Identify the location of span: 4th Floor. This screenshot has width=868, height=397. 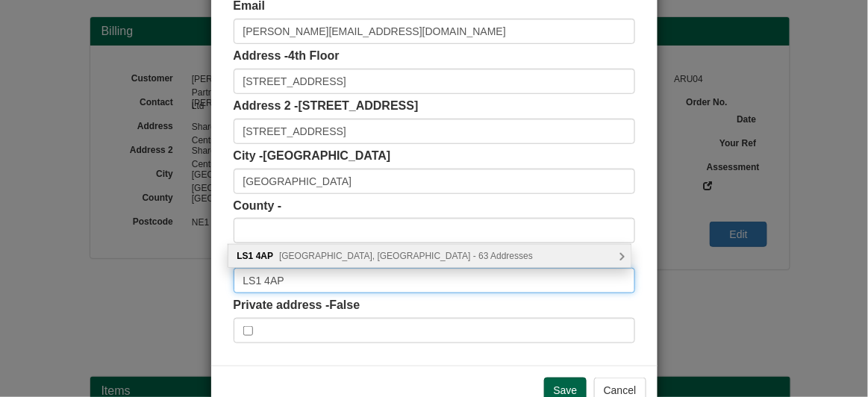
(314, 55).